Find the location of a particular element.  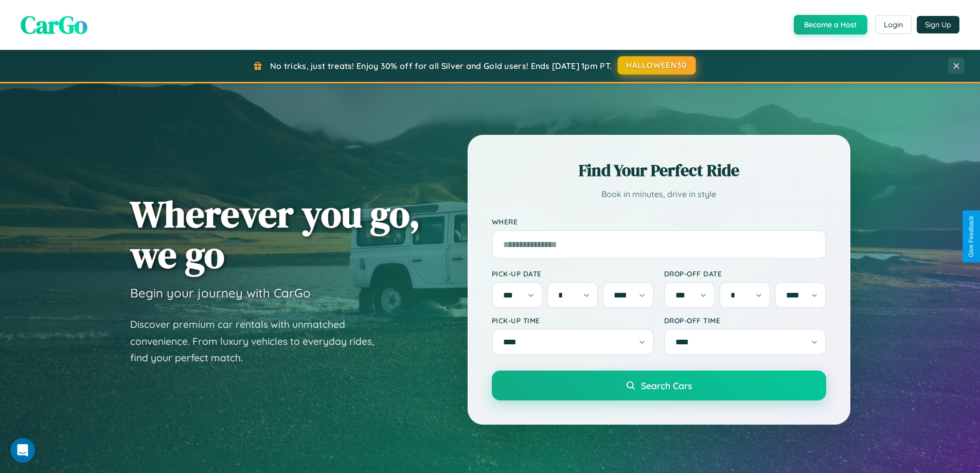

span: CarGo is located at coordinates (54, 25).